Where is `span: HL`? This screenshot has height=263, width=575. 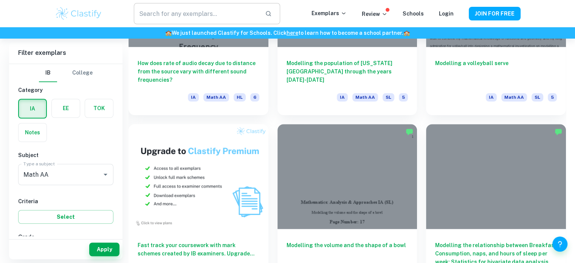 span: HL is located at coordinates (240, 97).